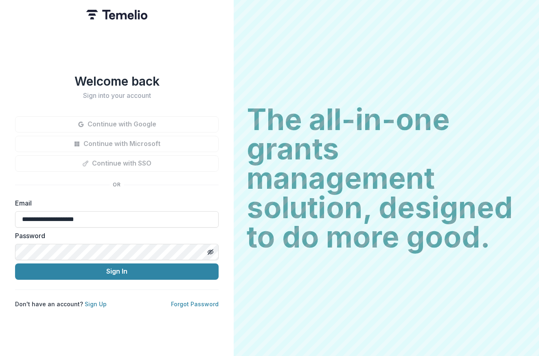 The image size is (539, 356). Describe the element at coordinates (117, 271) in the screenshot. I see `button: Sign In` at that location.